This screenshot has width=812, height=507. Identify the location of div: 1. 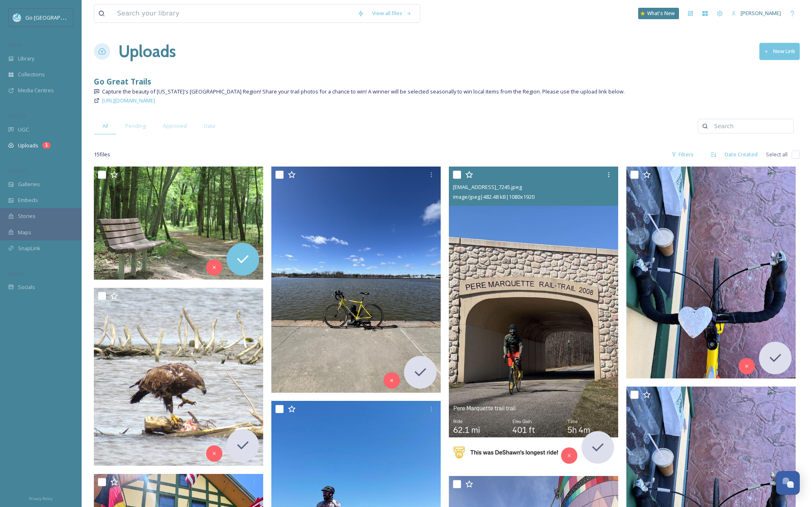
(47, 145).